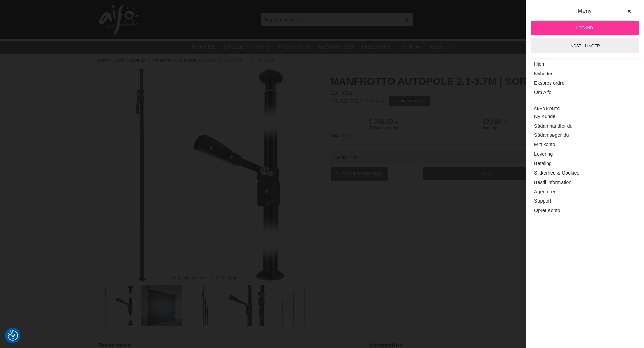 The image size is (644, 348). Describe the element at coordinates (206, 175) in the screenshot. I see `a: Manfrotto Autopole 2.1-3,7 M, Svart` at that location.